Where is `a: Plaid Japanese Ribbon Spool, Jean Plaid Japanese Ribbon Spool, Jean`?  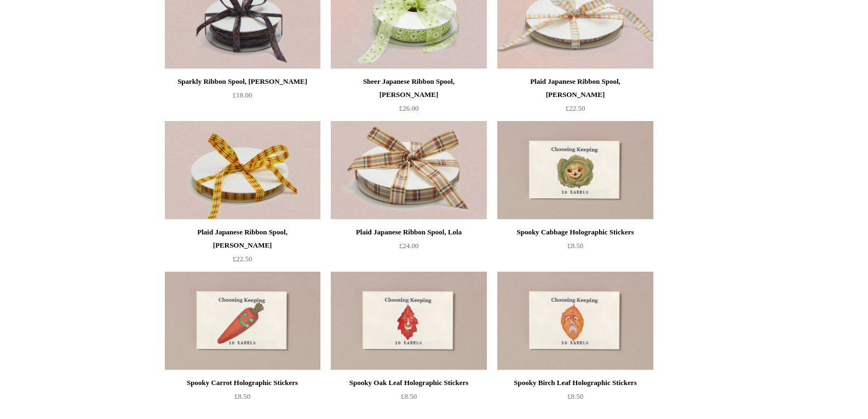
a: Plaid Japanese Ribbon Spool, Jean Plaid Japanese Ribbon Spool, Jean is located at coordinates (242, 170).